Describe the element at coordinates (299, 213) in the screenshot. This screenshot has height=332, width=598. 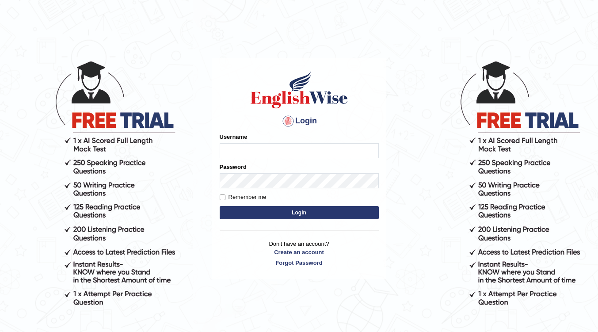
I see `button: Login` at that location.